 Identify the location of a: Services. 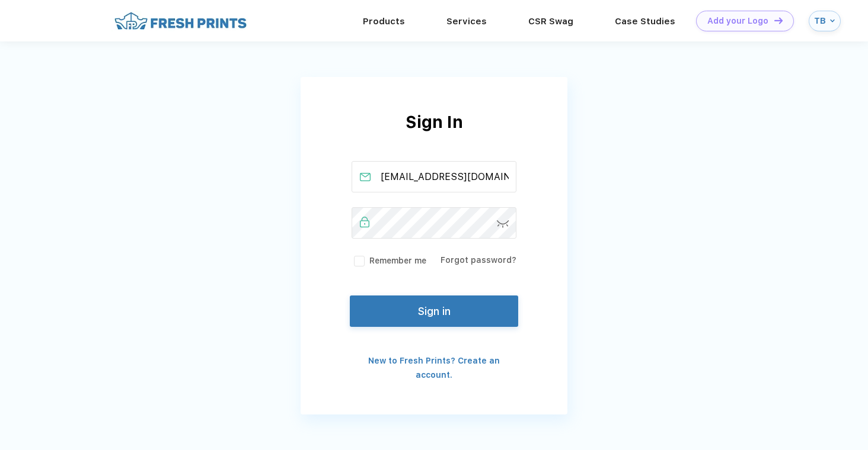
(467, 21).